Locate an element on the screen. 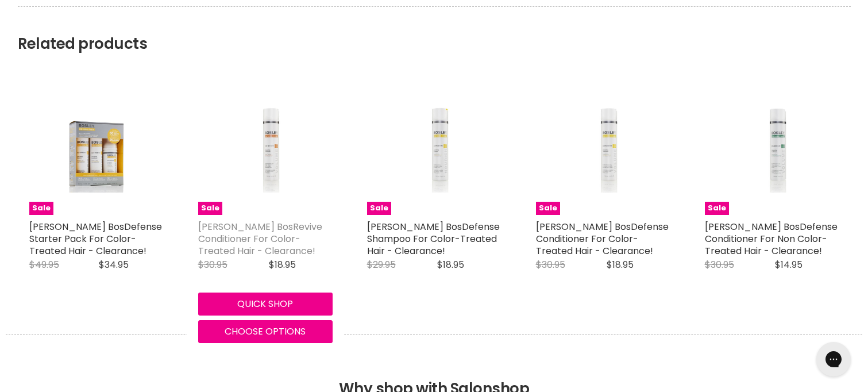 This screenshot has width=868, height=392. a: Bosley BosDefense Conditioner For Non Color-Treated Hair Sale is located at coordinates (772, 147).